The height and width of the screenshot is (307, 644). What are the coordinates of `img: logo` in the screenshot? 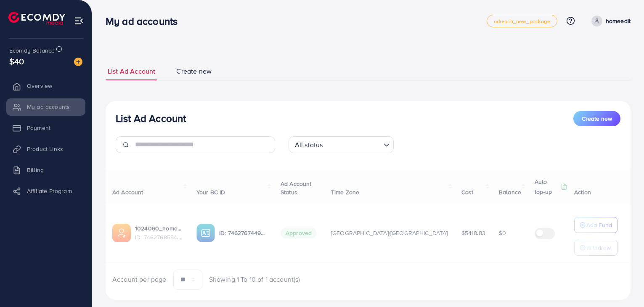 It's located at (37, 18).